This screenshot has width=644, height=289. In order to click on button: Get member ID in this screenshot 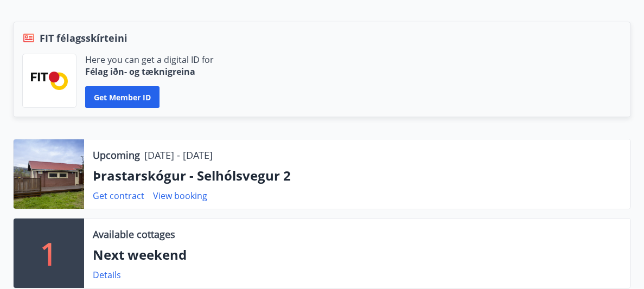, I will do `click(122, 97)`.